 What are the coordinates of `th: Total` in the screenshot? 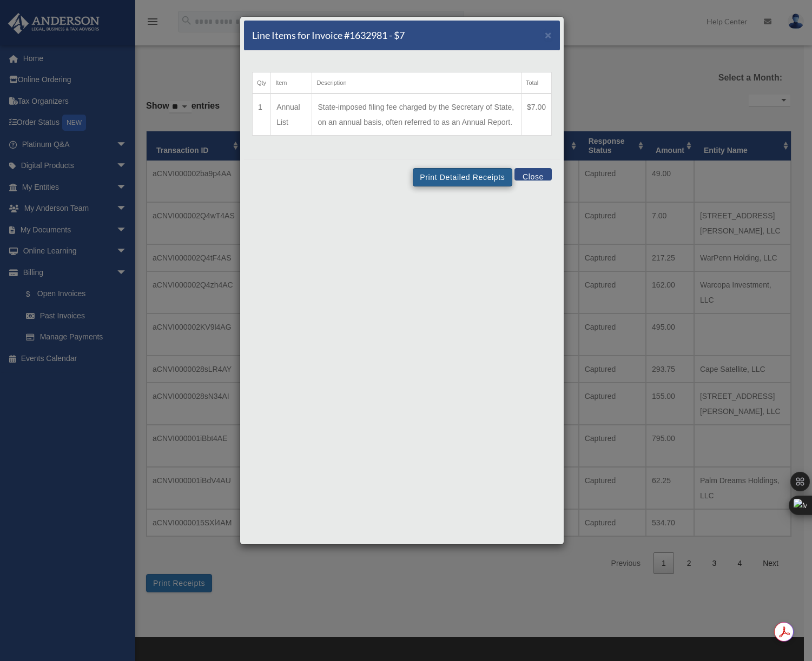 It's located at (536, 83).